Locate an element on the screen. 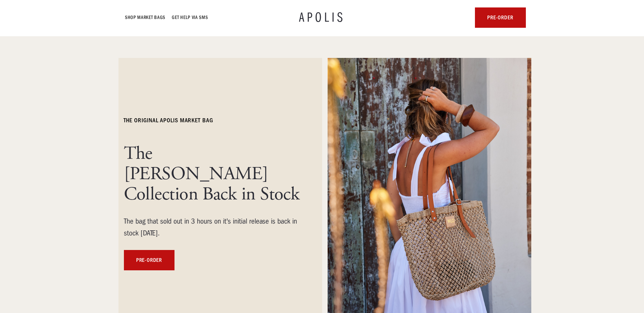 This screenshot has width=644, height=313. a: Shop Market bags is located at coordinates (146, 18).